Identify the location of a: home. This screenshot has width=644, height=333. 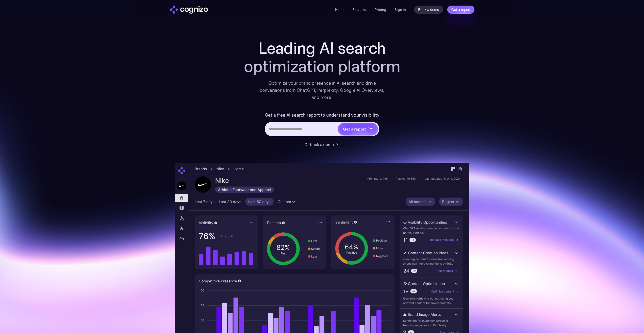
(189, 10).